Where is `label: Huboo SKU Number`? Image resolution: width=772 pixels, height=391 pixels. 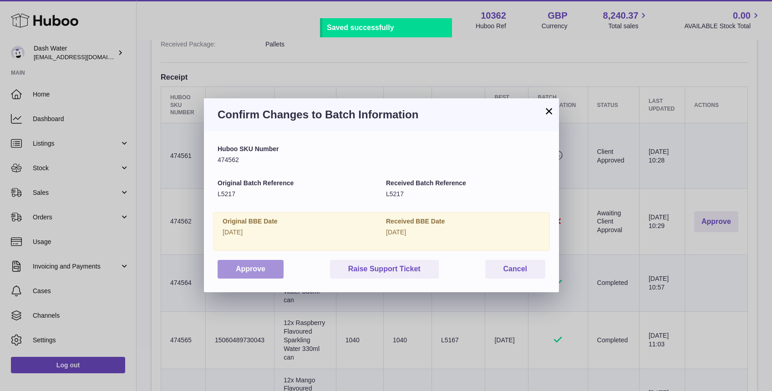 label: Huboo SKU Number is located at coordinates (381, 149).